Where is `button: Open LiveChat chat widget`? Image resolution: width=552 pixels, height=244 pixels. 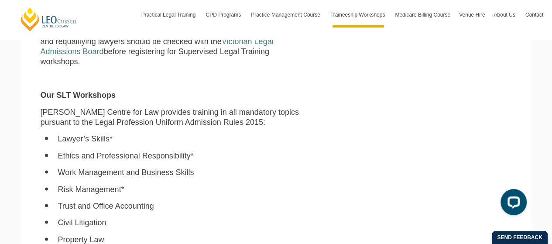 button: Open LiveChat chat widget is located at coordinates (20, 17).